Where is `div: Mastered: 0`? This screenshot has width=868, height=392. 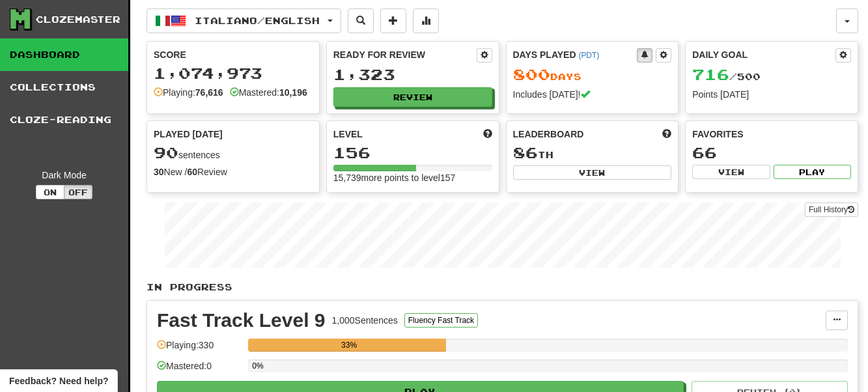
div: Mastered: 0 is located at coordinates (199, 370).